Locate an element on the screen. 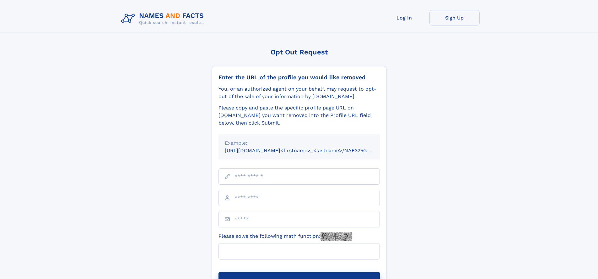 The image size is (598, 279). img: Logo Names and Facts is located at coordinates (164, 19).